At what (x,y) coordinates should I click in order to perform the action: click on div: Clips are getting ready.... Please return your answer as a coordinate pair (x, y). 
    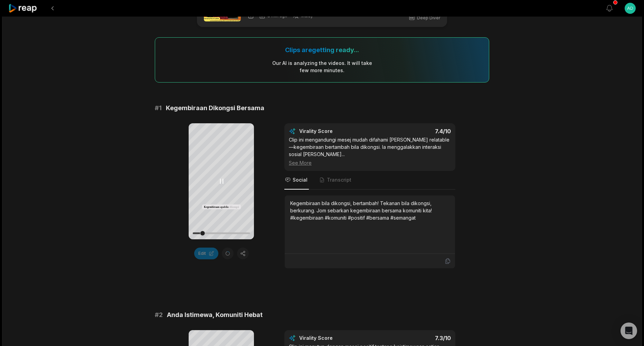
    Looking at the image, I should click on (322, 50).